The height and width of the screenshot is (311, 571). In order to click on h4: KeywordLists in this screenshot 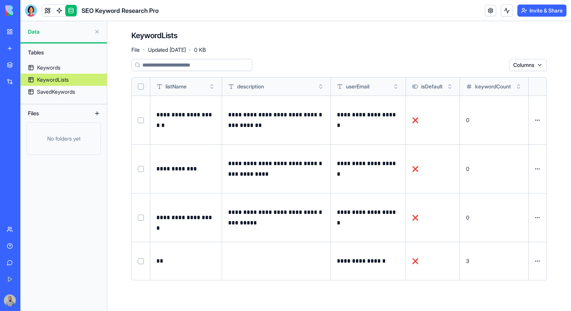, I will do `click(155, 36)`.